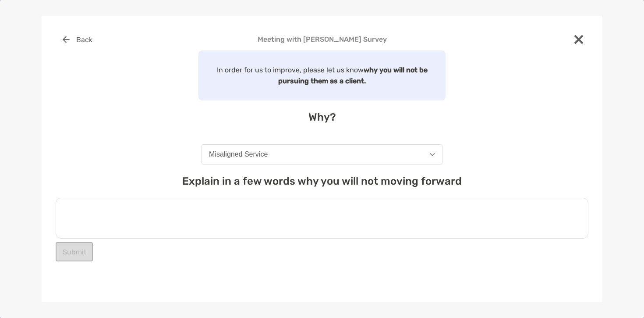 The height and width of the screenshot is (318, 644). What do you see at coordinates (238, 154) in the screenshot?
I see `div: Misaligned Service` at bounding box center [238, 154].